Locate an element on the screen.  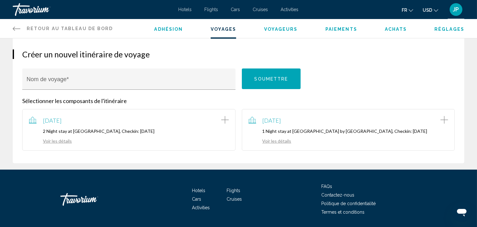
span: USD is located at coordinates (427, 10).